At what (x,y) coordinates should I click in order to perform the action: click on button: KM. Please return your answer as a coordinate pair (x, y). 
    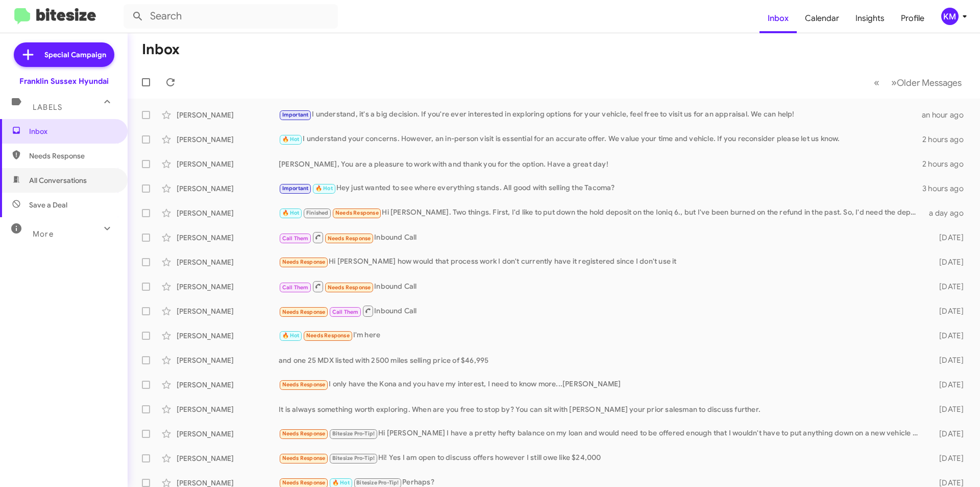
    Looking at the image, I should click on (951, 16).